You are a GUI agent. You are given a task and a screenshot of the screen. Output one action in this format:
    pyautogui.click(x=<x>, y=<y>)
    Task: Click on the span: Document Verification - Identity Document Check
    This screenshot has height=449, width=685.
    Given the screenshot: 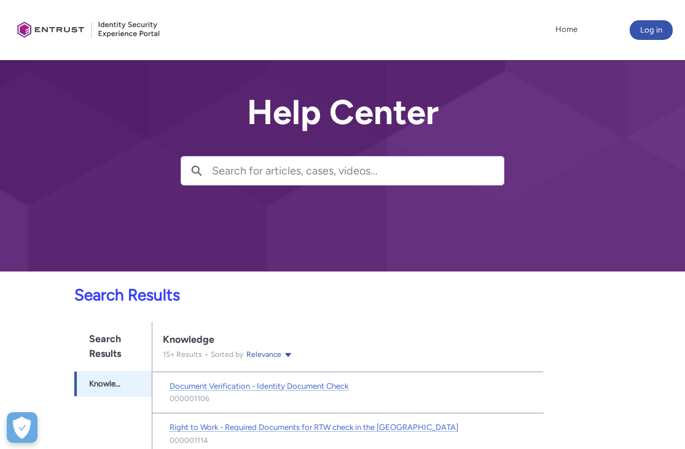 What is the action you would take?
    pyautogui.click(x=259, y=386)
    